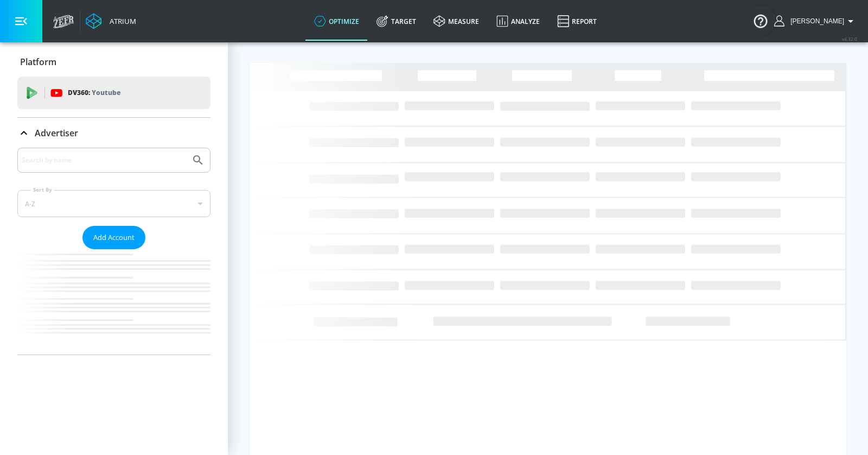 The height and width of the screenshot is (455, 868). What do you see at coordinates (121, 21) in the screenshot?
I see `div: Atrium` at bounding box center [121, 21].